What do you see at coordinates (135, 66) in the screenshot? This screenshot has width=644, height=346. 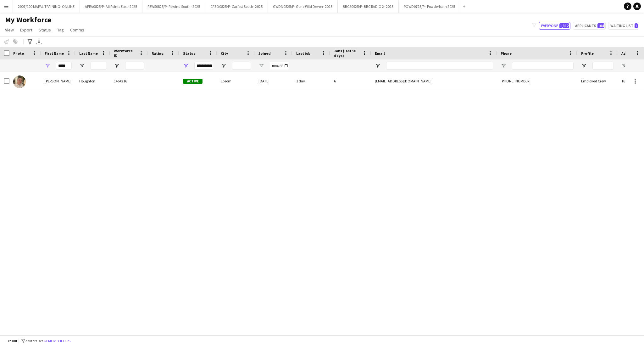 I see `input: Workforce ID Filter Input` at bounding box center [135, 66].